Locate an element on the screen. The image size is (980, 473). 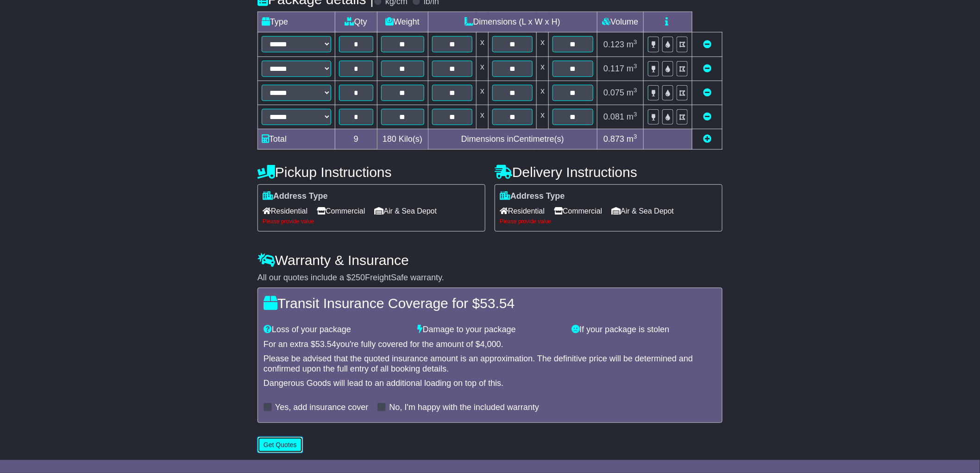
td: Weight is located at coordinates (402, 22).